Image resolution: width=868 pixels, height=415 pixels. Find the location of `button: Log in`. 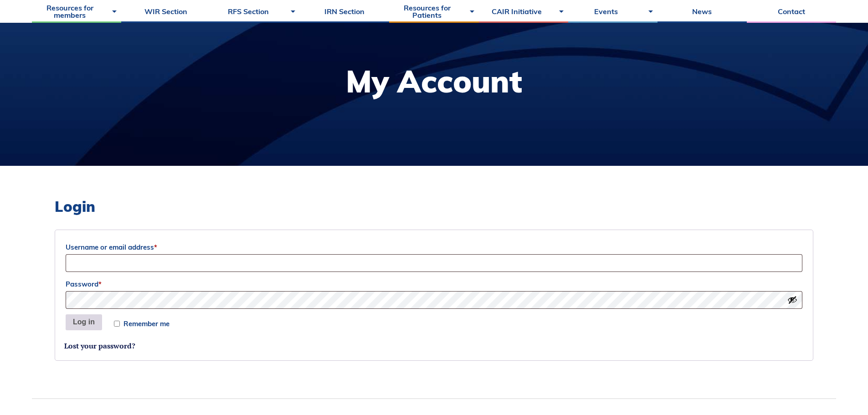

button: Log in is located at coordinates (84, 323).